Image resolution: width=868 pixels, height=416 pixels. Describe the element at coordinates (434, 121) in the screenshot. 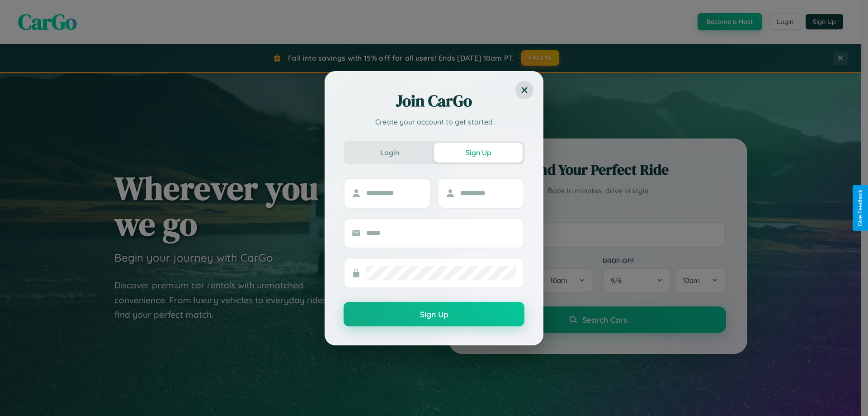

I see `p: Create your account to get started` at that location.